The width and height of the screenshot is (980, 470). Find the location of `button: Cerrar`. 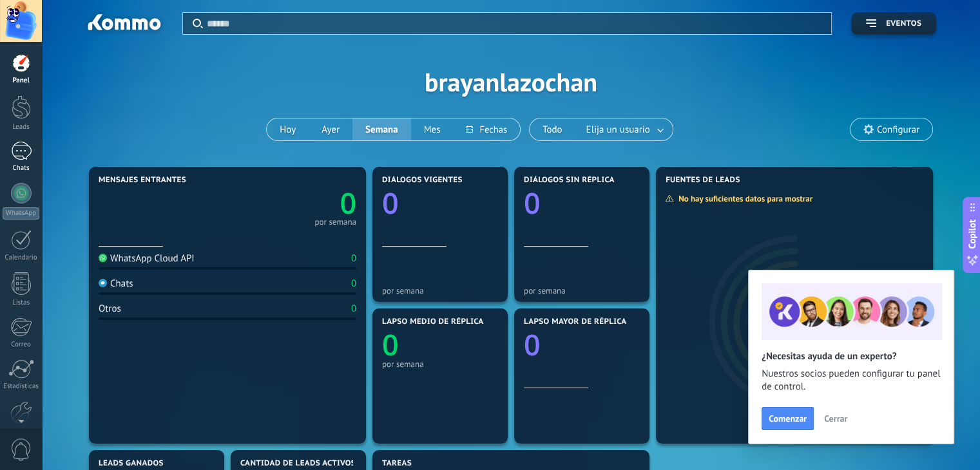

button: Cerrar is located at coordinates (836, 419).